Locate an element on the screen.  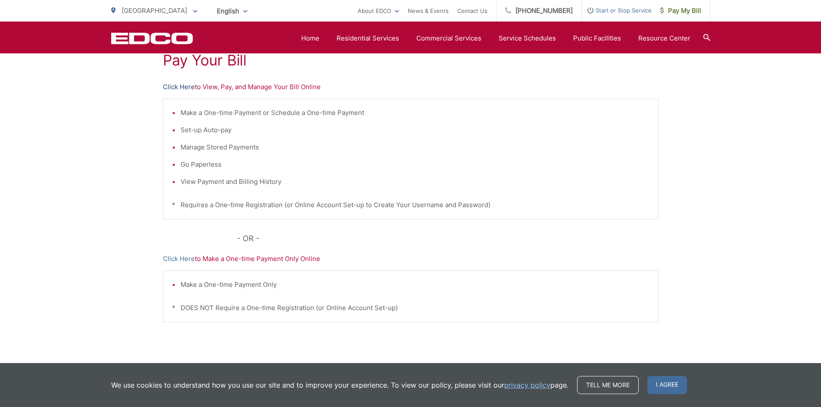
p: We use cookies to understand how you use our site and to improve your experience. To view our pol... is located at coordinates (340, 385).